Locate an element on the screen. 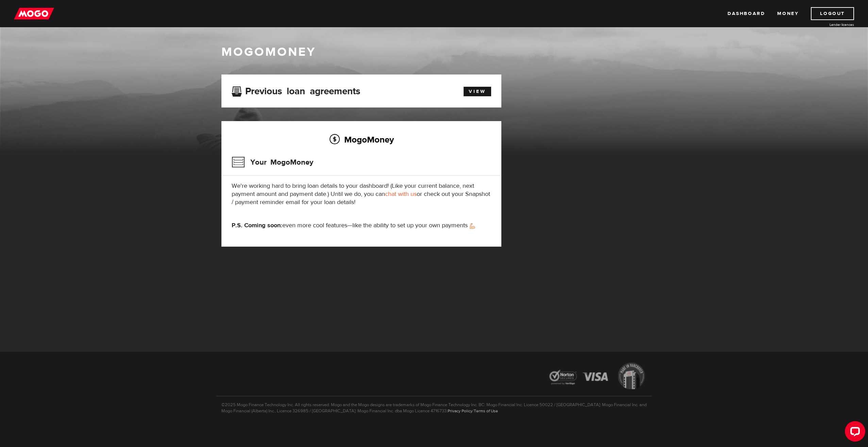 The height and width of the screenshot is (447, 868). p: We're working hard to bring loan details to your dashboard! (Like your current balance, next paym... is located at coordinates (361, 194).